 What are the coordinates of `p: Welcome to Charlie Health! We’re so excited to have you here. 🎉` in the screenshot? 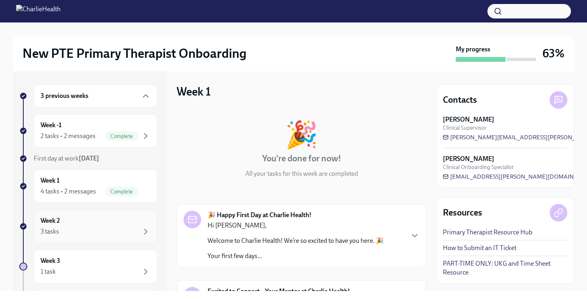 It's located at (295, 241).